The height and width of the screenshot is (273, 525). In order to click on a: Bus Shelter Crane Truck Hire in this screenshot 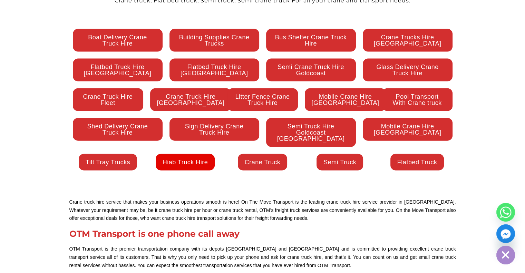, I will do `click(311, 40)`.